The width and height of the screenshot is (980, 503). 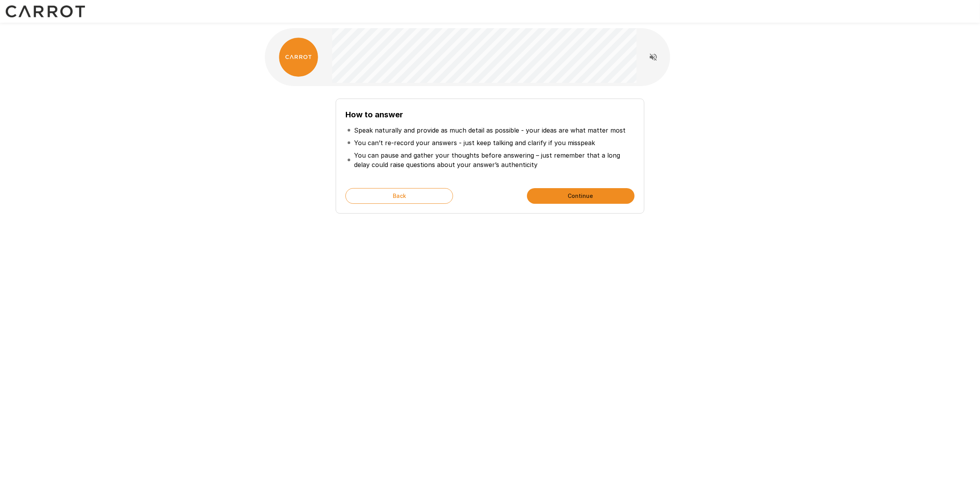 I want to click on img: carrot_logo.png, so click(x=299, y=57).